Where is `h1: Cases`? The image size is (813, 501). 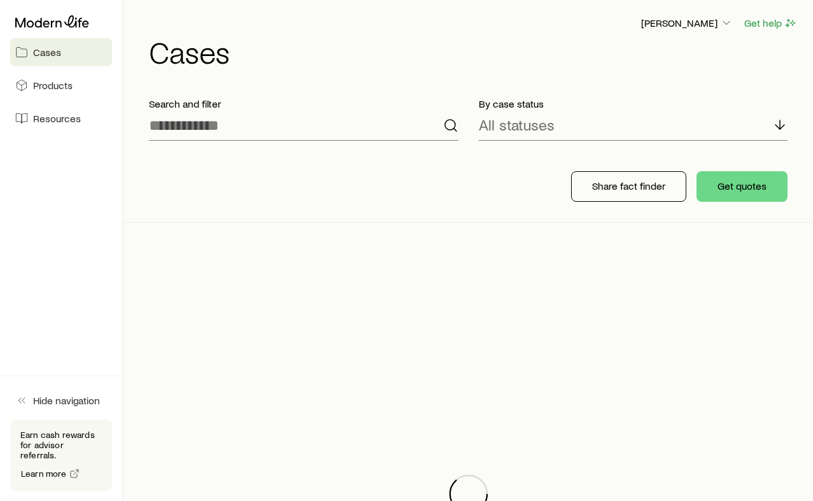
h1: Cases is located at coordinates (473, 52).